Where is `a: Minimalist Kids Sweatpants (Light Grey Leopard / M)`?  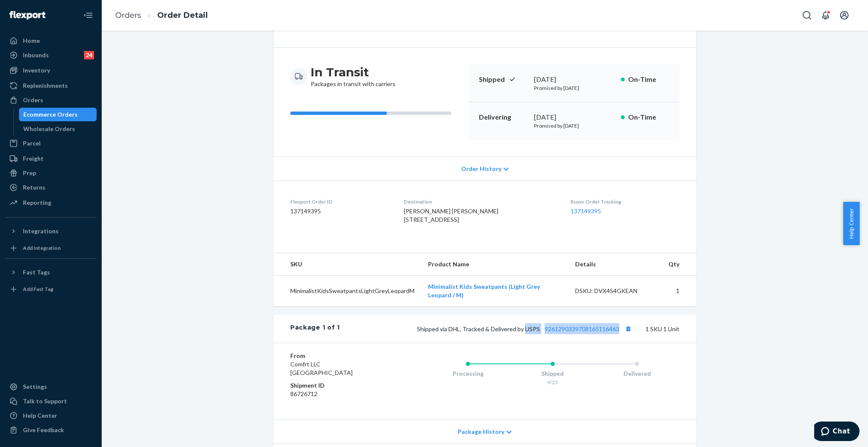 a: Minimalist Kids Sweatpants (Light Grey Leopard / M) is located at coordinates (484, 291).